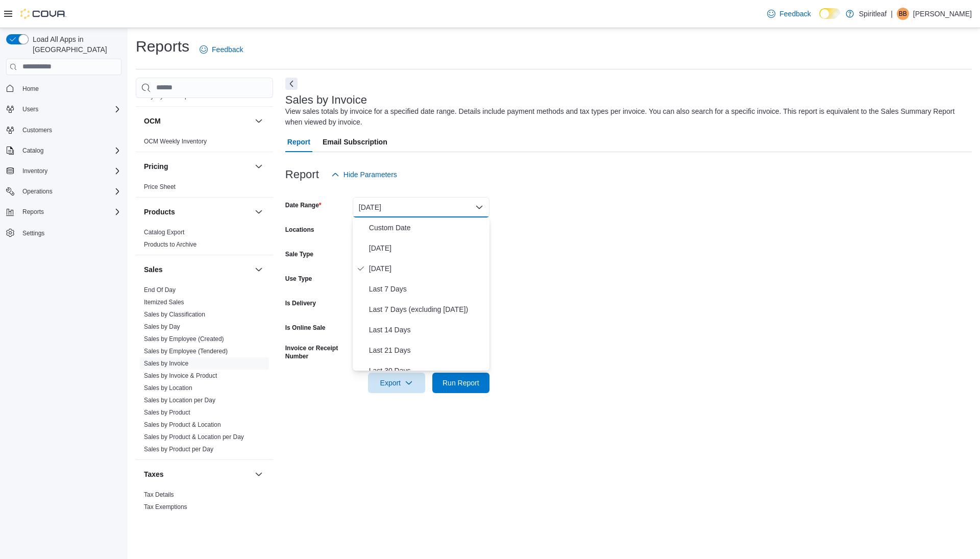 This screenshot has width=980, height=559. I want to click on a: Tax Exemptions, so click(165, 507).